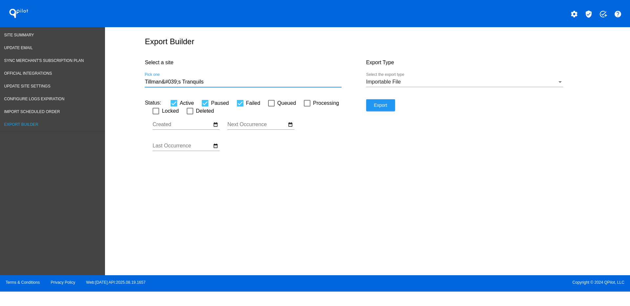 This screenshot has height=306, width=630. I want to click on span: Paused, so click(220, 103).